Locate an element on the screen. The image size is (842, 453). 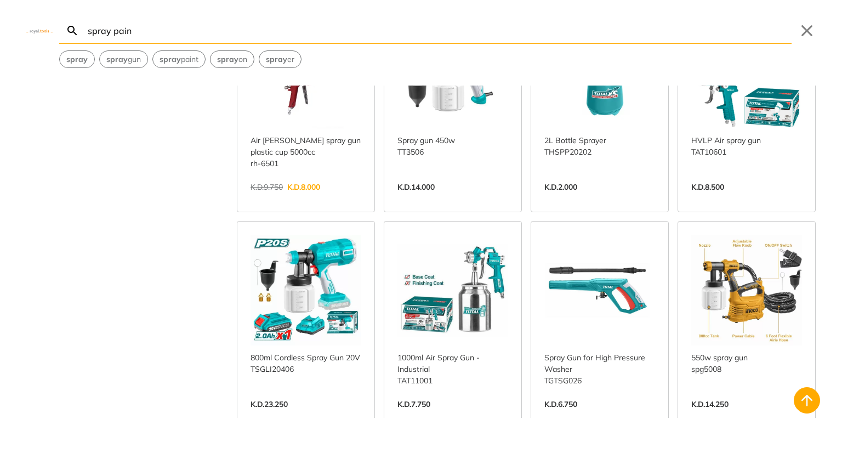
span: paint is located at coordinates (179, 59).